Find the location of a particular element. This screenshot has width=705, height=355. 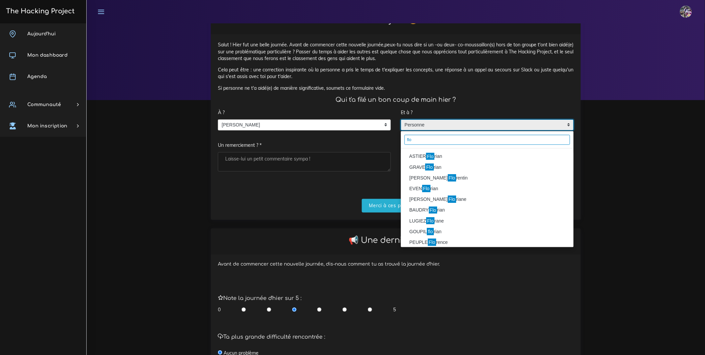

li: GOUPIL rian is located at coordinates (487, 231).